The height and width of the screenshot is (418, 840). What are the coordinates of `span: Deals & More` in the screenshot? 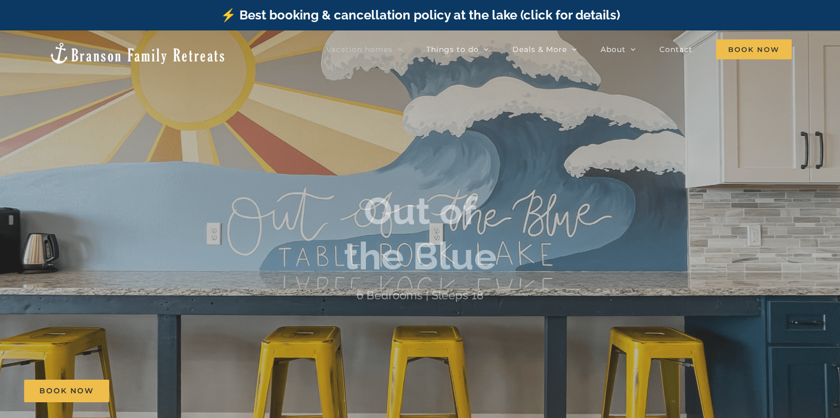 It's located at (540, 49).